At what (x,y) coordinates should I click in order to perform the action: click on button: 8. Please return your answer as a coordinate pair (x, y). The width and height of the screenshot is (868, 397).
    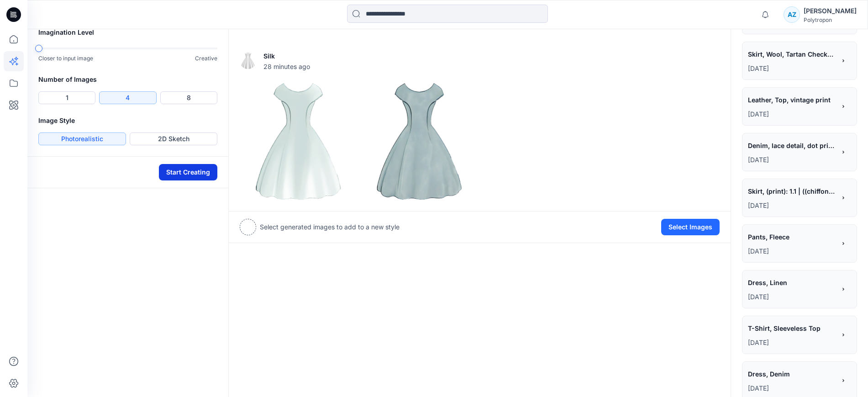
    Looking at the image, I should click on (188, 98).